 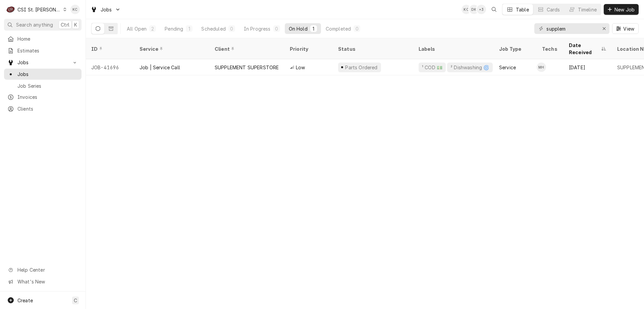 What do you see at coordinates (11, 9) in the screenshot?
I see `div: CSI St. Louis's Avatar` at bounding box center [11, 9].